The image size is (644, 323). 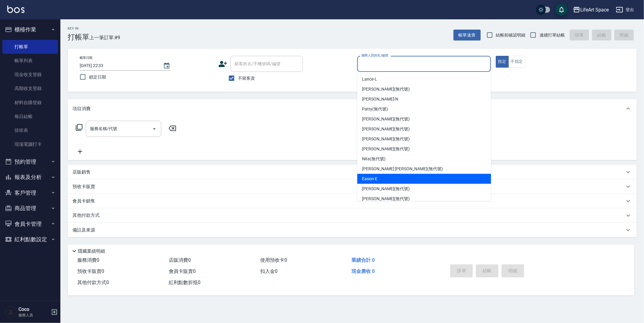 What do you see at coordinates (30, 162) in the screenshot?
I see `button: 預約管理` at bounding box center [30, 162].